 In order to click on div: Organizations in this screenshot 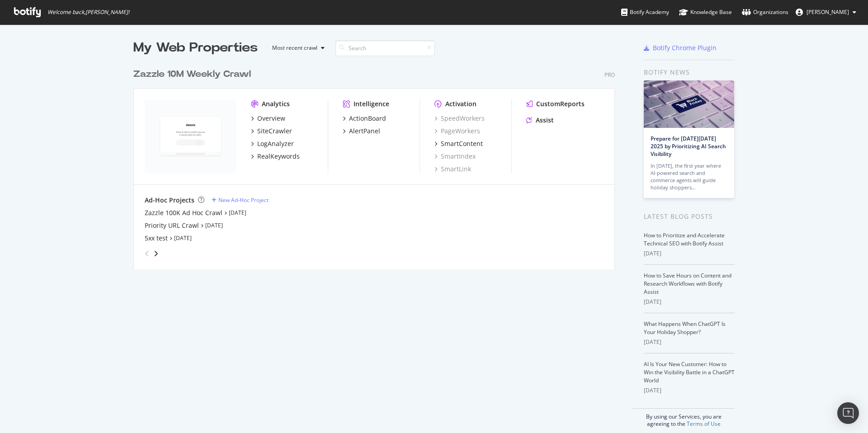, I will do `click(765, 12)`.